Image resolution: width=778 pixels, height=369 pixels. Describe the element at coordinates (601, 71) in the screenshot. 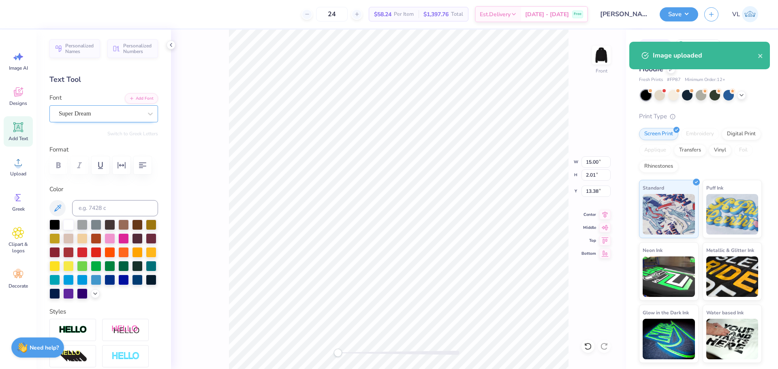

I see `div: Front` at that location.